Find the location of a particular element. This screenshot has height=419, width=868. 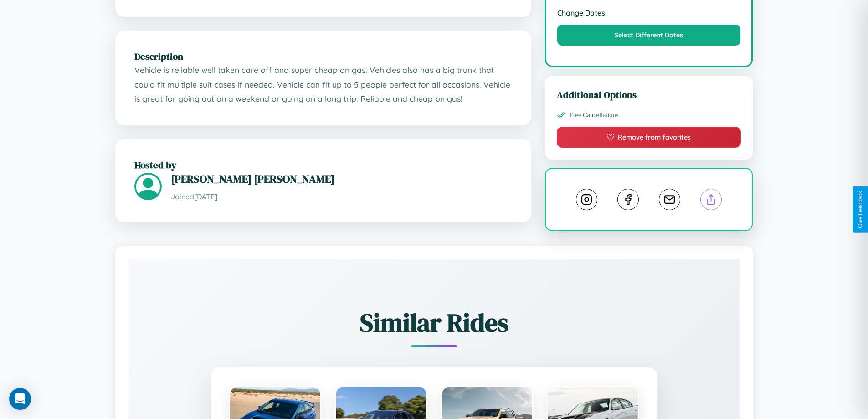

h2: Hosted by is located at coordinates (323, 165).